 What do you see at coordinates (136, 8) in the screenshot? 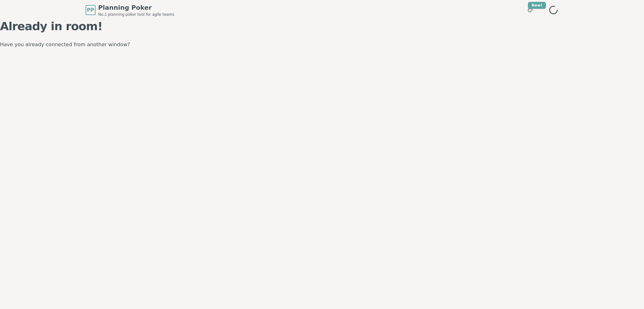
I see `span: Planning Poker` at bounding box center [136, 8].